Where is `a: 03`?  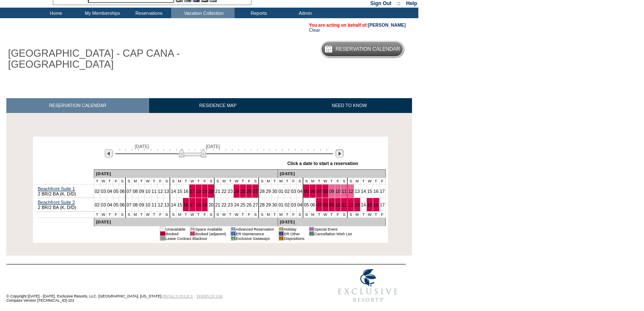 a: 03 is located at coordinates (294, 205).